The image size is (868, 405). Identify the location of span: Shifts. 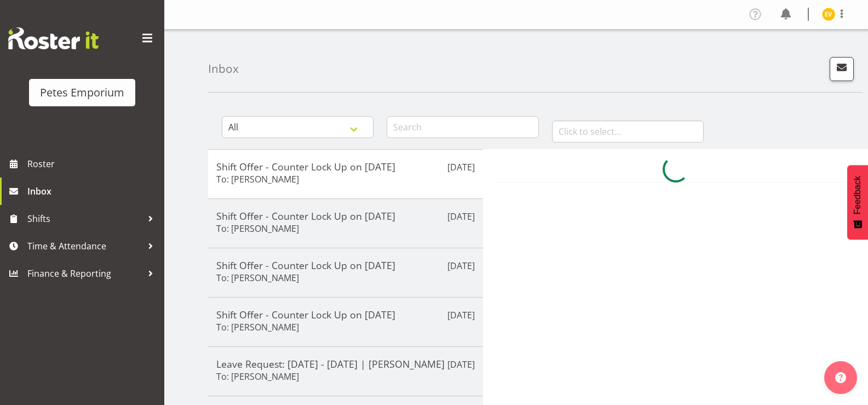
(85, 218).